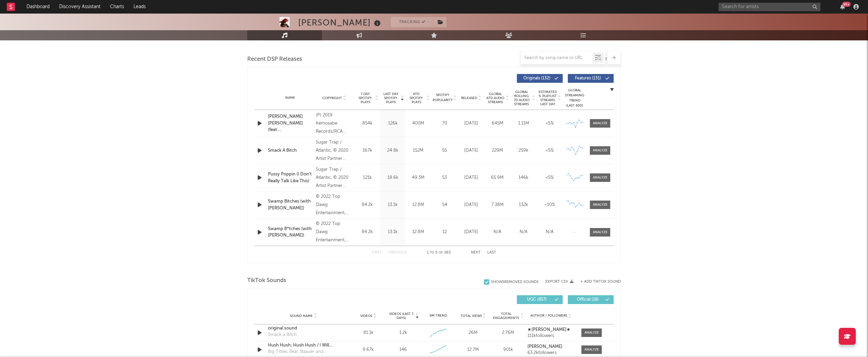 The image size is (868, 357). Describe the element at coordinates (551, 353) in the screenshot. I see `div: 63.2k followers` at that location.